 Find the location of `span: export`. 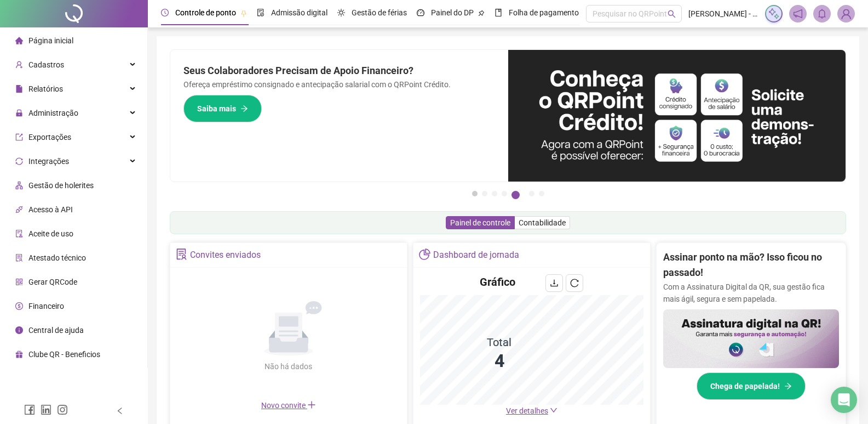

span: export is located at coordinates (20, 137).